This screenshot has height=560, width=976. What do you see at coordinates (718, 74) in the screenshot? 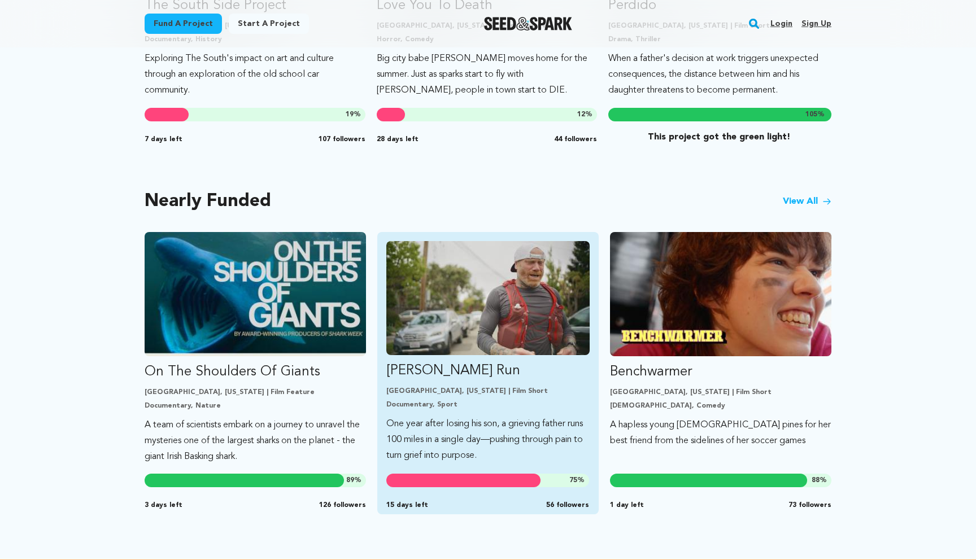
I see `p: When a father's decision at work triggers unexpected consequences, the distance between him and h...` at bounding box center [718, 74].